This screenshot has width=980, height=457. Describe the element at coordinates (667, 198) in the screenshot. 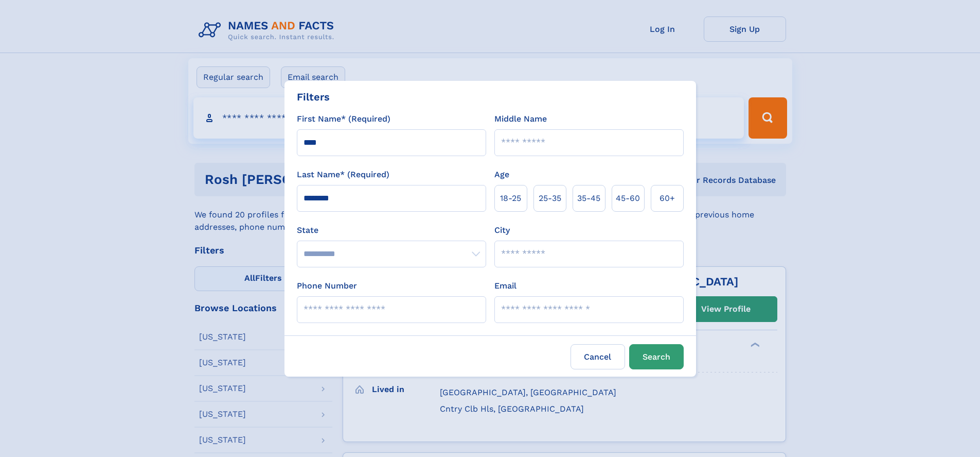

I see `span: 60+` at that location.